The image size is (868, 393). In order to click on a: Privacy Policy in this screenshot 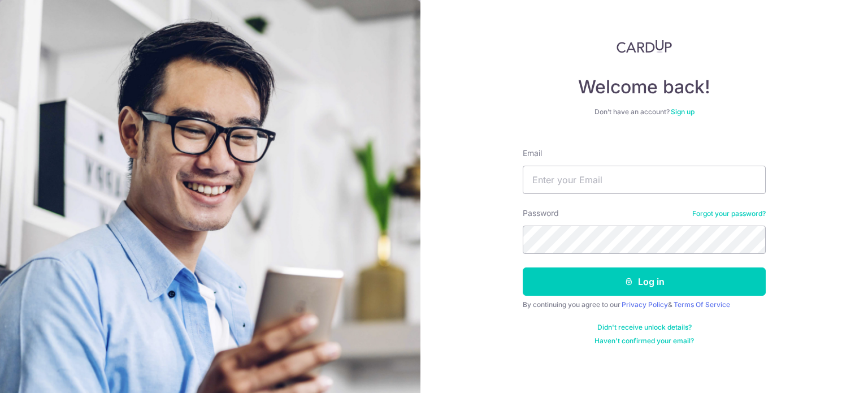, I will do `click(645, 304)`.